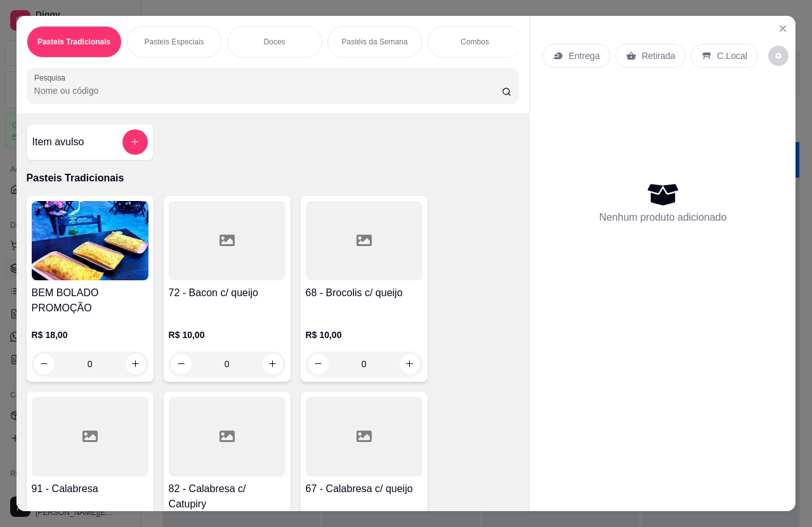  I want to click on p: Combos, so click(474, 42).